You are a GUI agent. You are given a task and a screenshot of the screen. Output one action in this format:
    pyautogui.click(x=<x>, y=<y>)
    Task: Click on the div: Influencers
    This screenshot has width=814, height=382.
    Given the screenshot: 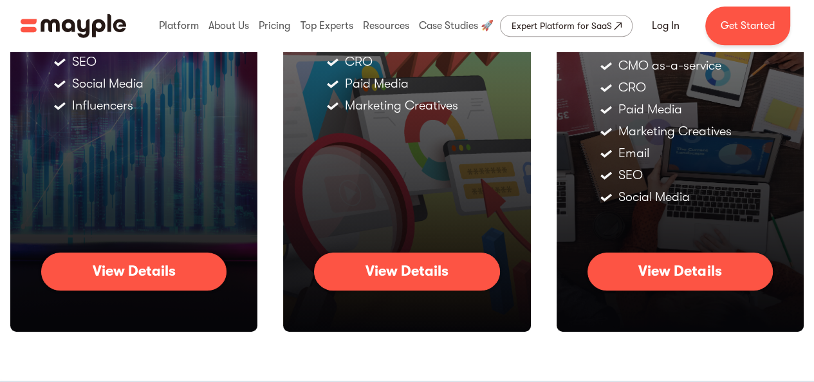 What is the action you would take?
    pyautogui.click(x=102, y=106)
    